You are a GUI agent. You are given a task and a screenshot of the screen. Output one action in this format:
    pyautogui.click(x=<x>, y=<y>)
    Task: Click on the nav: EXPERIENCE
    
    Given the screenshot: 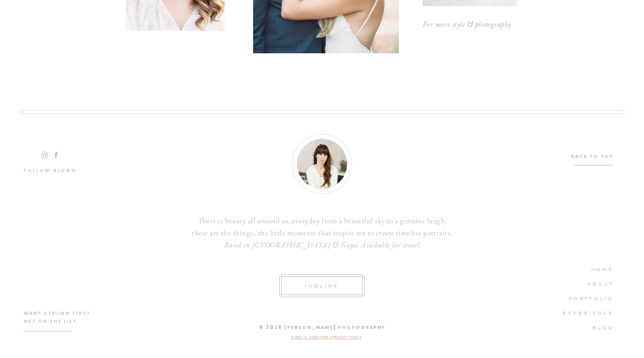 What is the action you would take?
    pyautogui.click(x=586, y=312)
    